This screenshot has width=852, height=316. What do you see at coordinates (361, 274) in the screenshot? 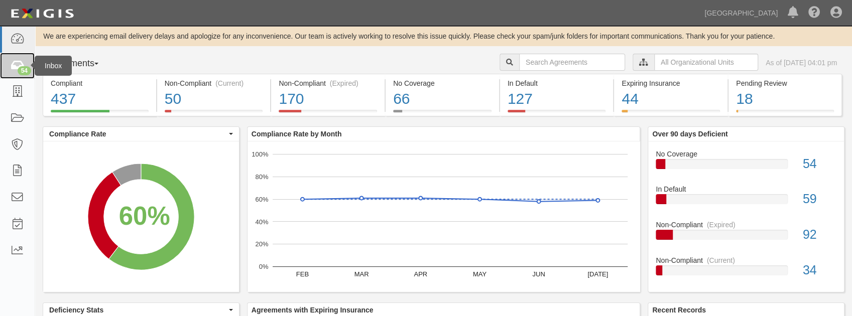
I see `text: MAR` at bounding box center [361, 274].